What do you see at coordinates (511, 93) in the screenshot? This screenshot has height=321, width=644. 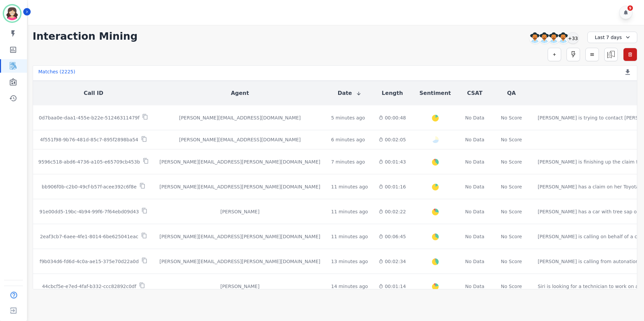 I see `button: QA` at bounding box center [511, 93].